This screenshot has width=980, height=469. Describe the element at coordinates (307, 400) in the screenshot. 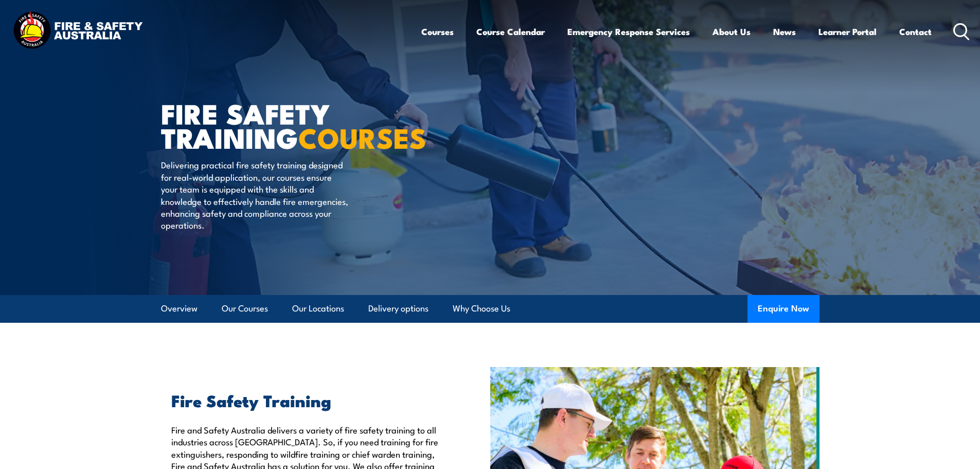

I see `h2: Fire Safety Training` at that location.